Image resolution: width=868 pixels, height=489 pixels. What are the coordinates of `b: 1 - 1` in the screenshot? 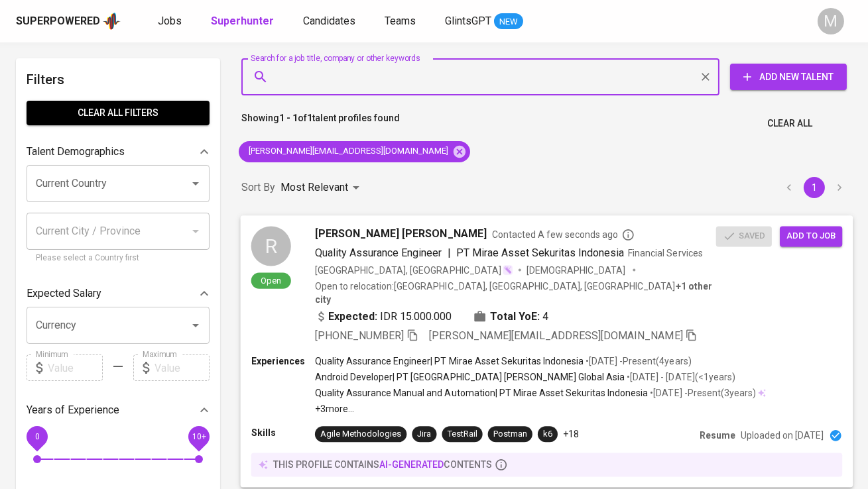 It's located at (289, 118).